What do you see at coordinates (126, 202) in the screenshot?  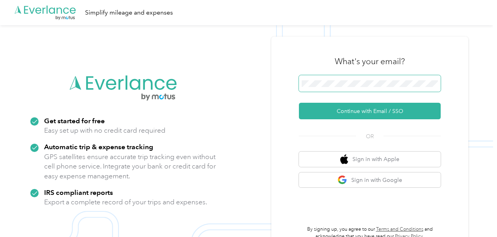 I see `p: Export a complete record of your trips and expenses.` at bounding box center [126, 202].